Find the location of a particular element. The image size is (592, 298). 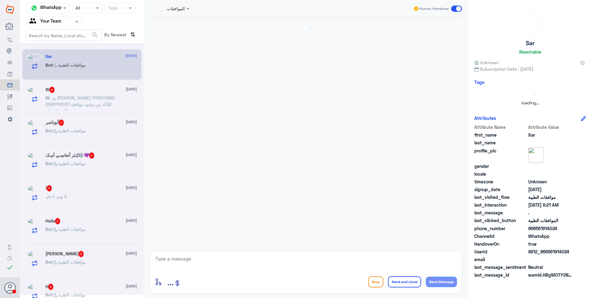

span: ChannelId is located at coordinates (501, 236).